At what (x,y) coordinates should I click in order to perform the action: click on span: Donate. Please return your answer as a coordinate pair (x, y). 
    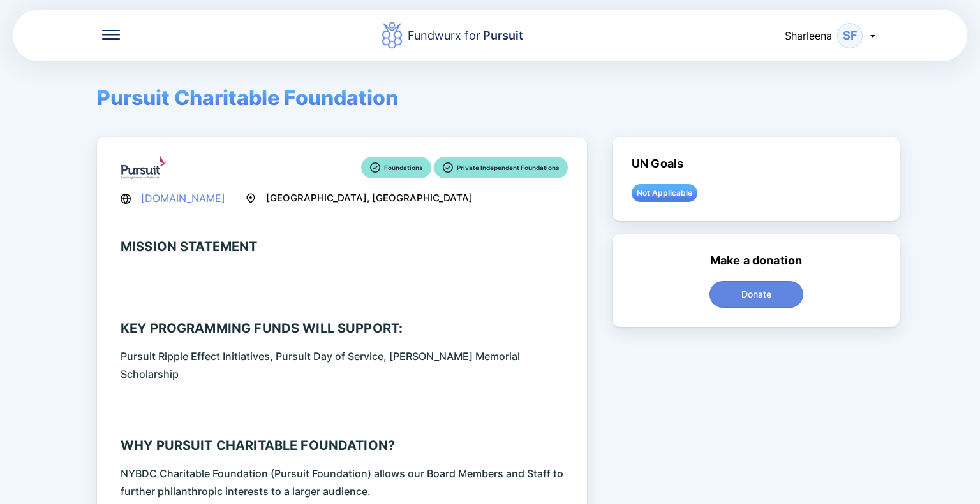
    Looking at the image, I should click on (756, 295).